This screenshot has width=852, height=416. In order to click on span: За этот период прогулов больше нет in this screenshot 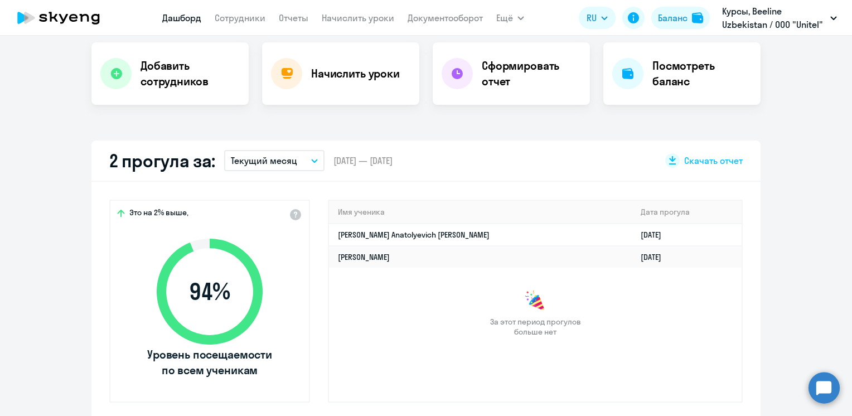, I will do `click(535, 327)`.